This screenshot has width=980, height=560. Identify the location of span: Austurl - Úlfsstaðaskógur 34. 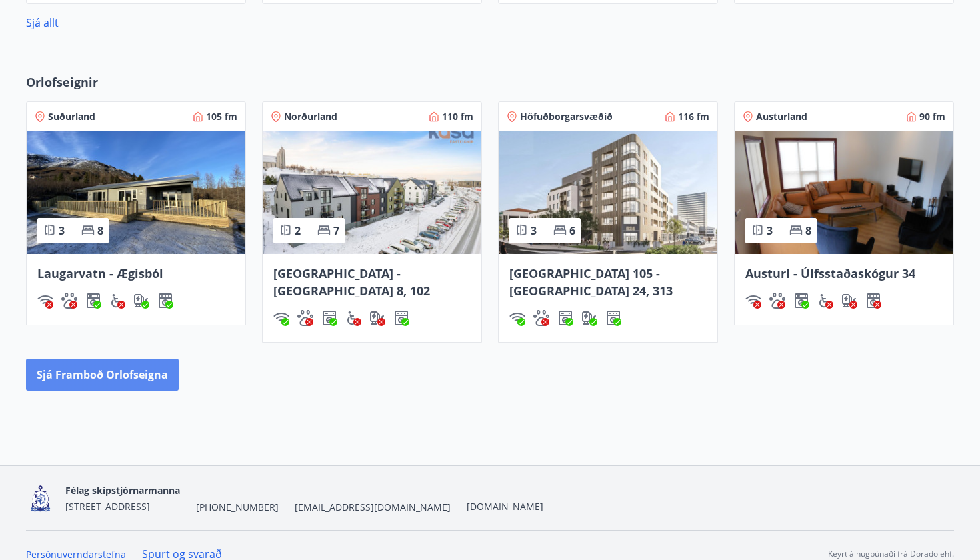
(831, 273).